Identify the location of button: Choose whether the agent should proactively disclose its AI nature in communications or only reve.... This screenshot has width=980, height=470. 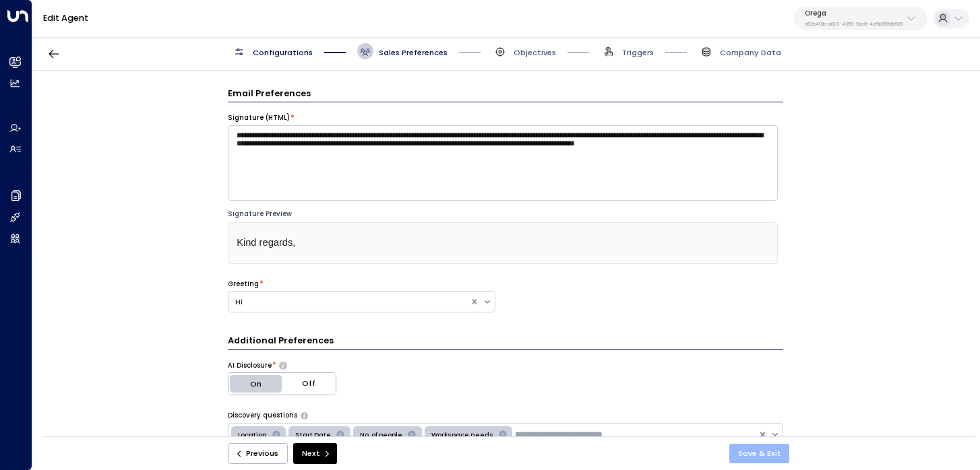
(283, 365).